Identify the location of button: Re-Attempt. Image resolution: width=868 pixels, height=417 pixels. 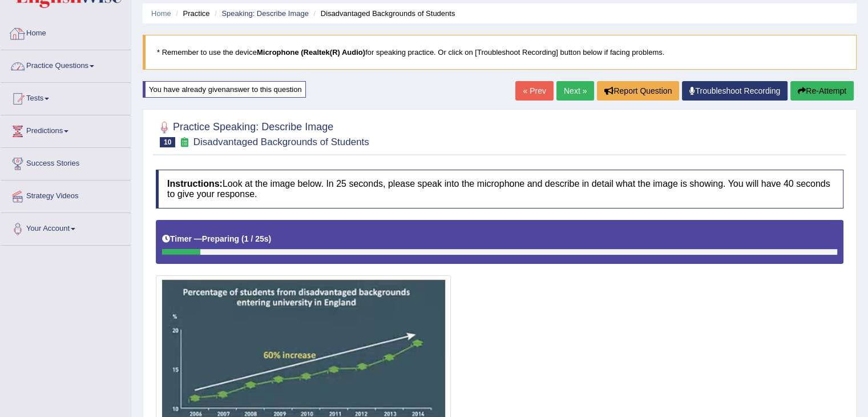
(822, 91).